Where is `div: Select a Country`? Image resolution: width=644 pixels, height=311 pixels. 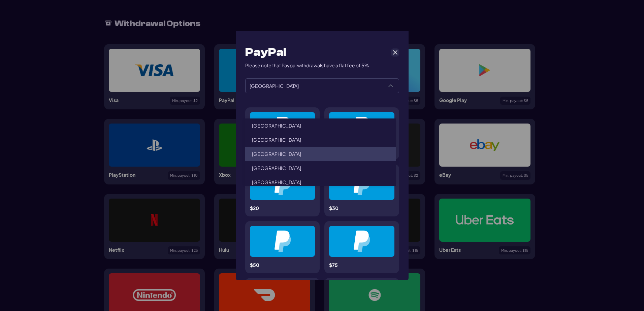
div: Select a Country is located at coordinates (391, 86).